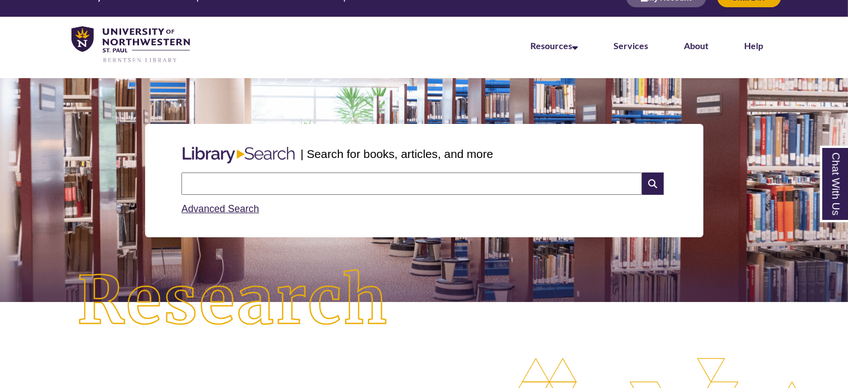 The width and height of the screenshot is (848, 388). I want to click on p: | Search for books, articles, and more, so click(396, 154).